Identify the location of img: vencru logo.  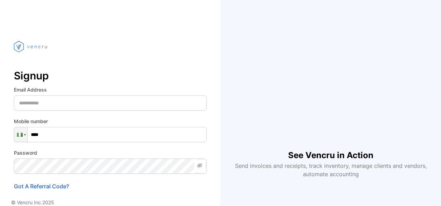
(31, 46).